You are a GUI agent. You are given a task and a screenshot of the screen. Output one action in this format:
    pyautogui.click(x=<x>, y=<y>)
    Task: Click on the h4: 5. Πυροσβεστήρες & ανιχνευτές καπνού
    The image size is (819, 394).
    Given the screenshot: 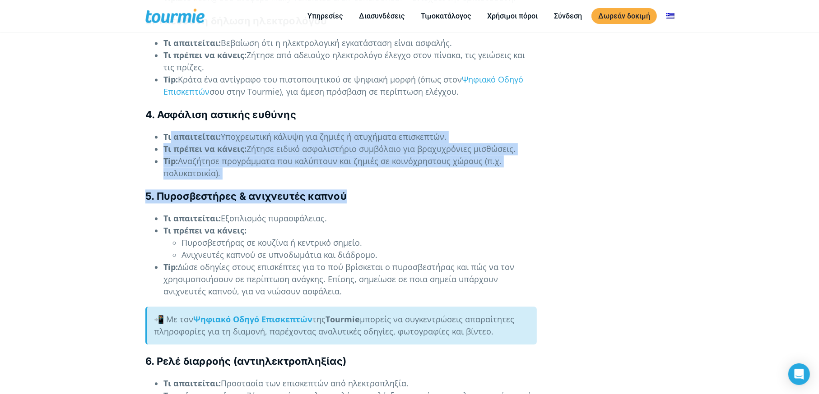 What is the action you would take?
    pyautogui.click(x=341, y=196)
    